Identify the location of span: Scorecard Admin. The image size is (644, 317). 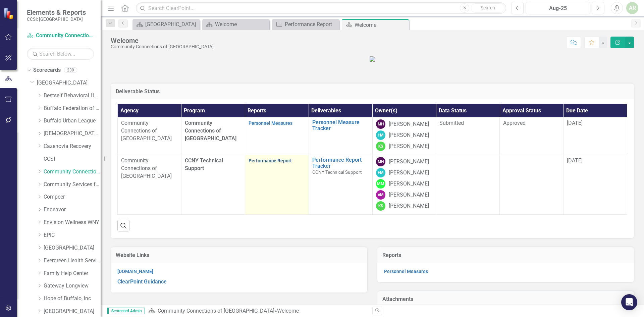
(126, 311).